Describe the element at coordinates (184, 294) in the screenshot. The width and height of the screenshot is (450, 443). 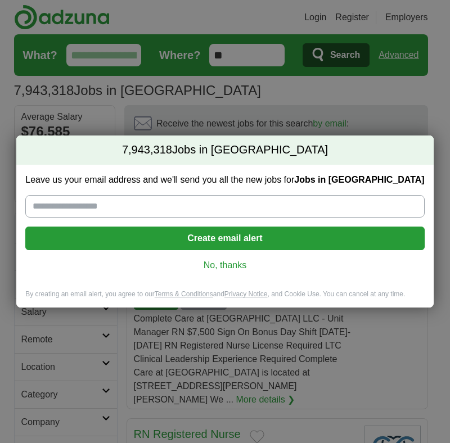
I see `a: Terms & Conditions` at that location.